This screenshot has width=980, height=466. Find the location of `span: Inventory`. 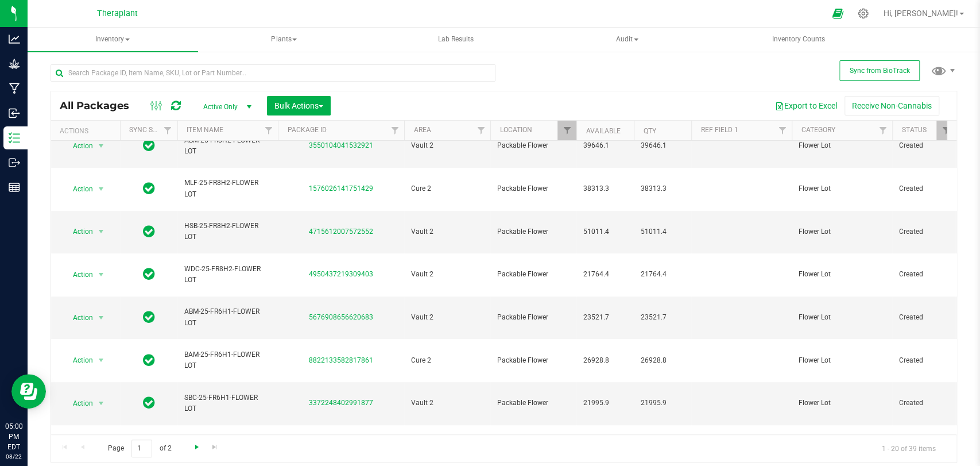

span: Inventory is located at coordinates (112, 39).